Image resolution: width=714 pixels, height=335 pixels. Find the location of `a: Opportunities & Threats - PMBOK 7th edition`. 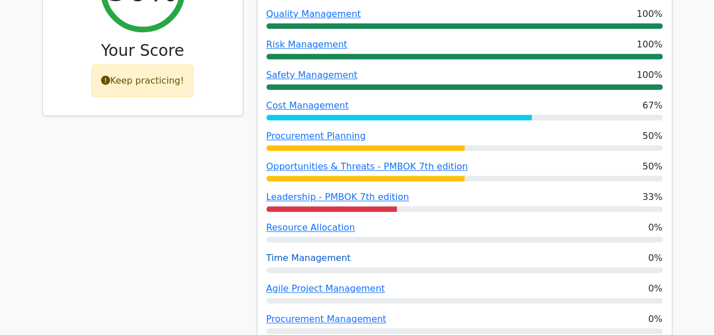

a: Opportunities & Threats - PMBOK 7th edition is located at coordinates (367, 166).